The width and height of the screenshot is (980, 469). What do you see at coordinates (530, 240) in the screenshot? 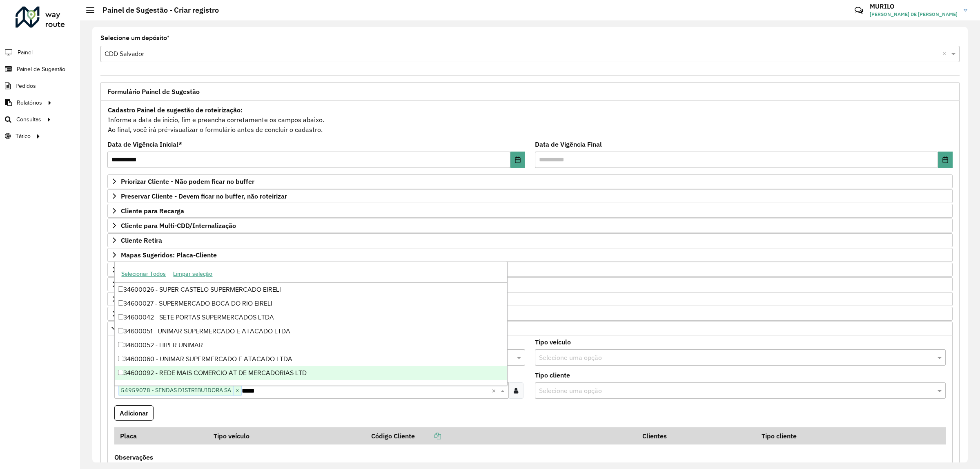
I see `a: Cliente Retira` at bounding box center [530, 240].